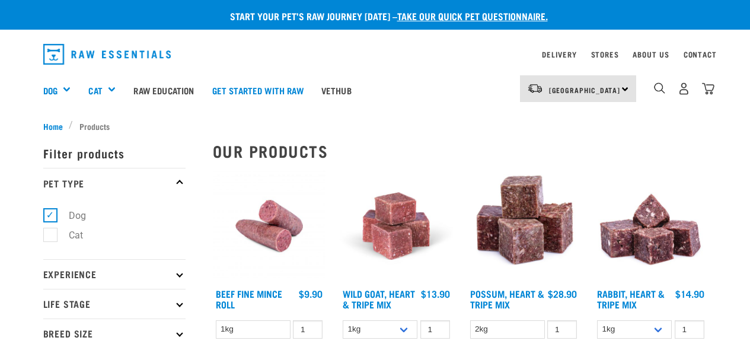 This screenshot has height=347, width=750. What do you see at coordinates (396, 226) in the screenshot?
I see `img: Goat Heart Tripe 8451` at bounding box center [396, 226].